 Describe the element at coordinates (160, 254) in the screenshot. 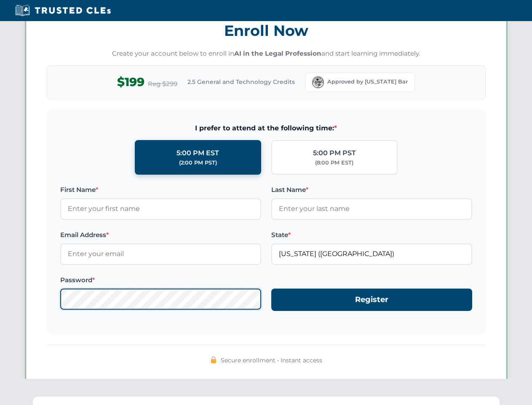

I see `input: Enter your email` at that location.